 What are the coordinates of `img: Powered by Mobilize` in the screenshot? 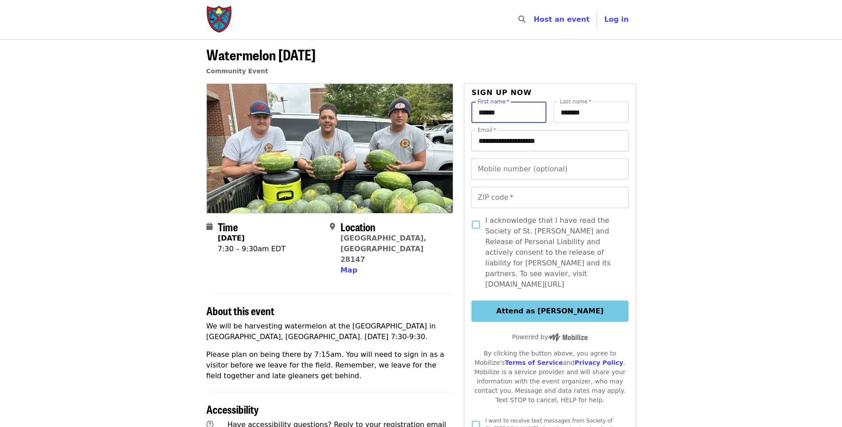 It's located at (568, 337).